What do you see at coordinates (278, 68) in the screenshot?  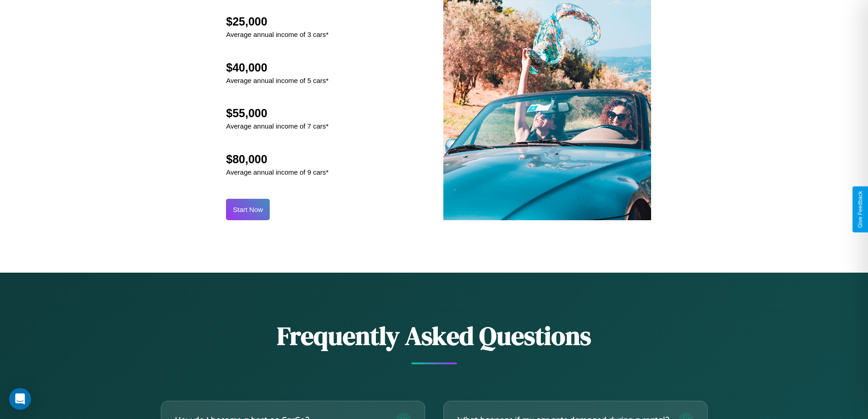 I see `h2: $40,000` at bounding box center [278, 68].